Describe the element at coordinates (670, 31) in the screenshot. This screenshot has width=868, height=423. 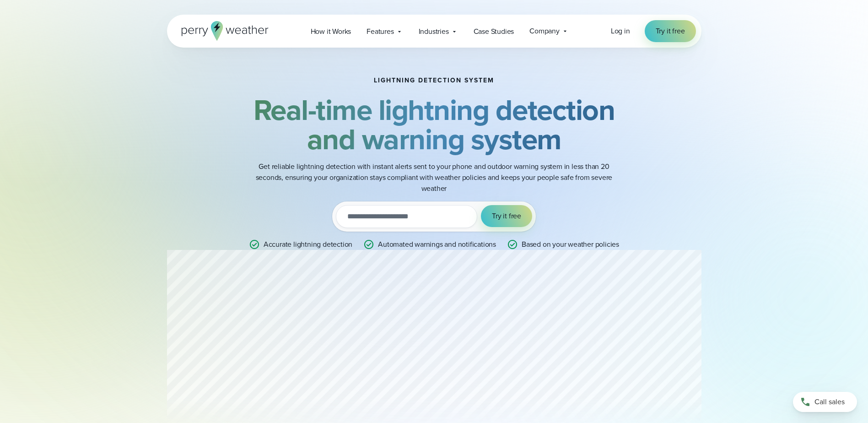
I see `a: Try it free` at that location.